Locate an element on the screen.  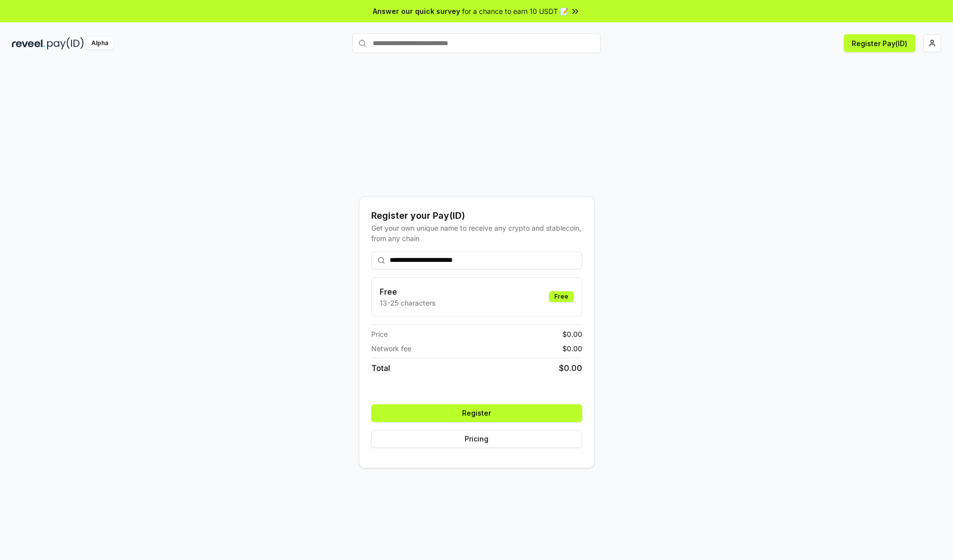
img: reveel_dark is located at coordinates (28, 44).